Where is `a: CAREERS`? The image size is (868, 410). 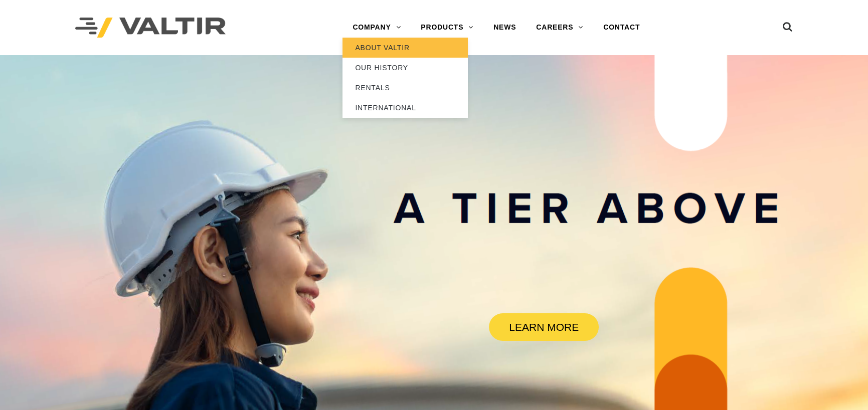
a: CAREERS is located at coordinates (559, 27).